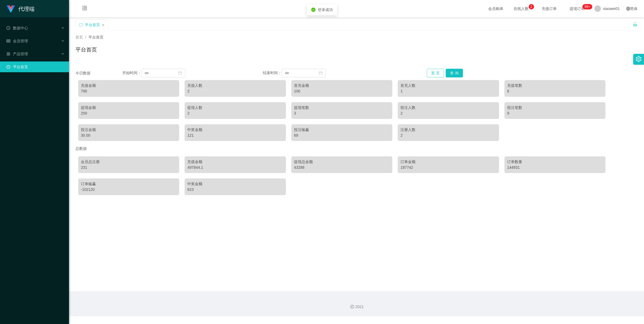  I want to click on i: 图标: global, so click(628, 9).